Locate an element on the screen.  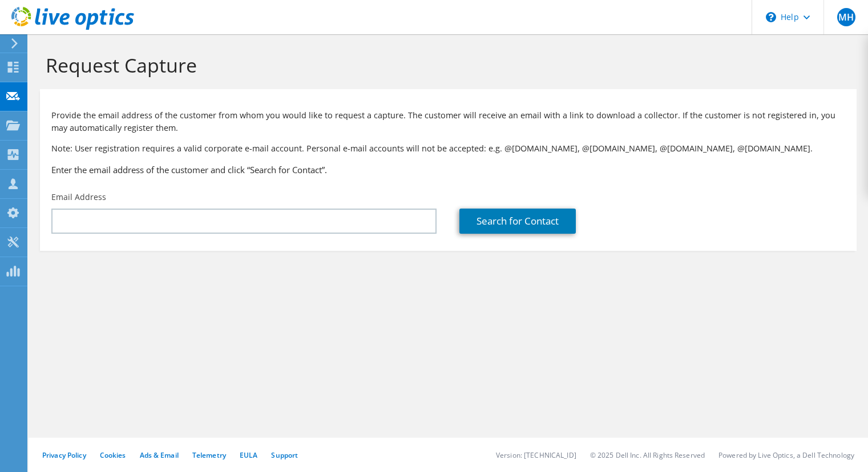
p: Note: User registration requires a valid corporate e-mail account. Personal e-mail accounts will ... is located at coordinates (448, 149).